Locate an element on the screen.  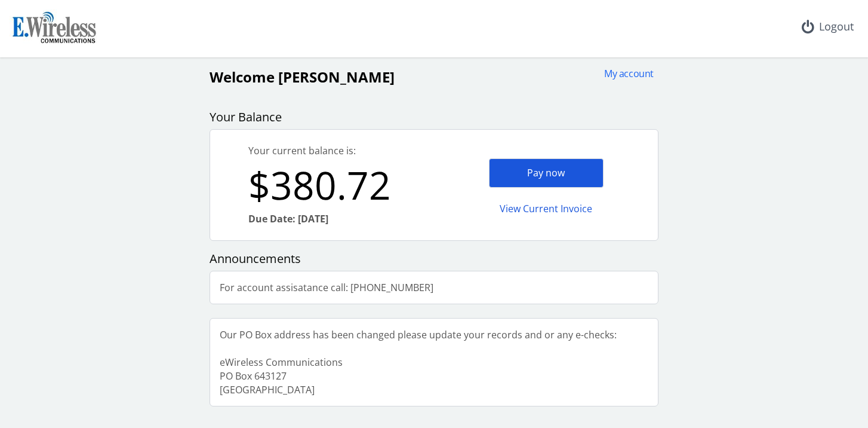
div: My account is located at coordinates (625, 74).